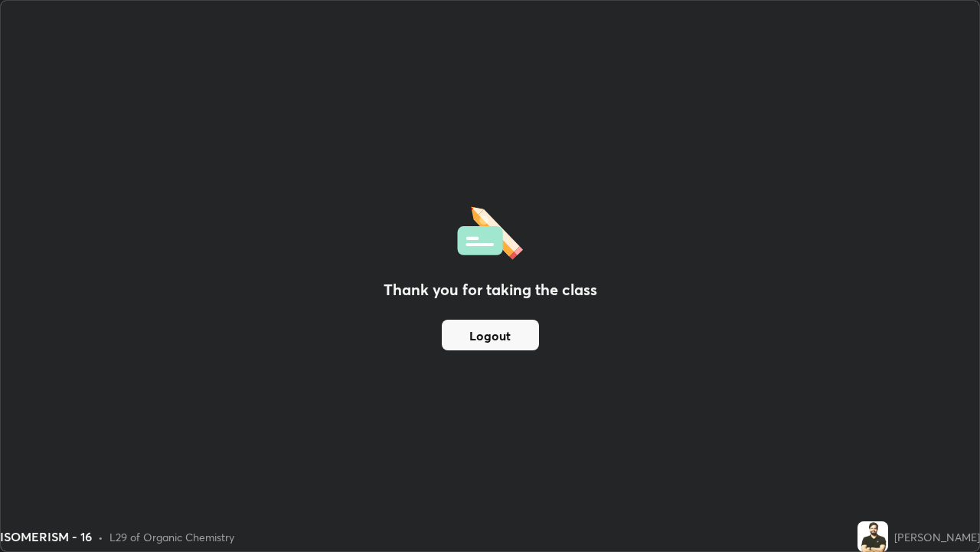  I want to click on h2: Thank you for taking the class, so click(490, 290).